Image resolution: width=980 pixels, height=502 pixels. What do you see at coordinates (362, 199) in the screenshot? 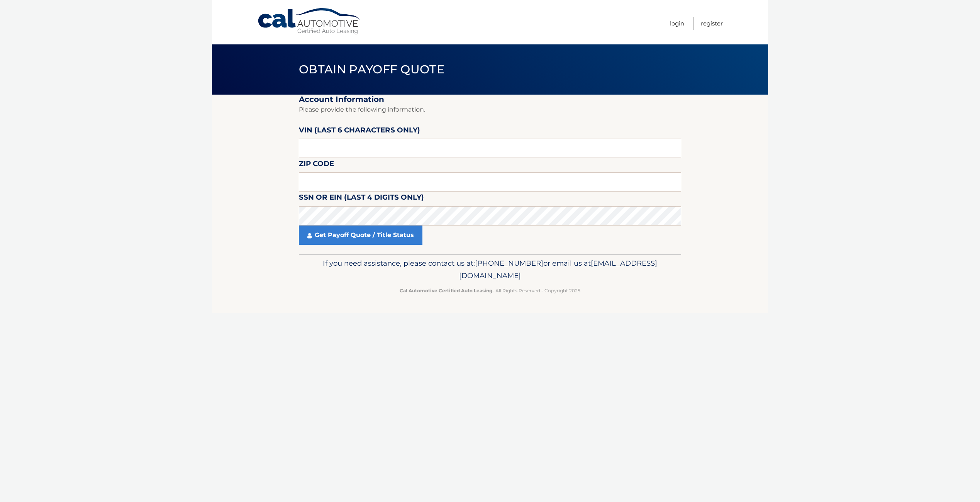
I see `label: SSN or EIN (last 4 digits only)` at bounding box center [362, 199].